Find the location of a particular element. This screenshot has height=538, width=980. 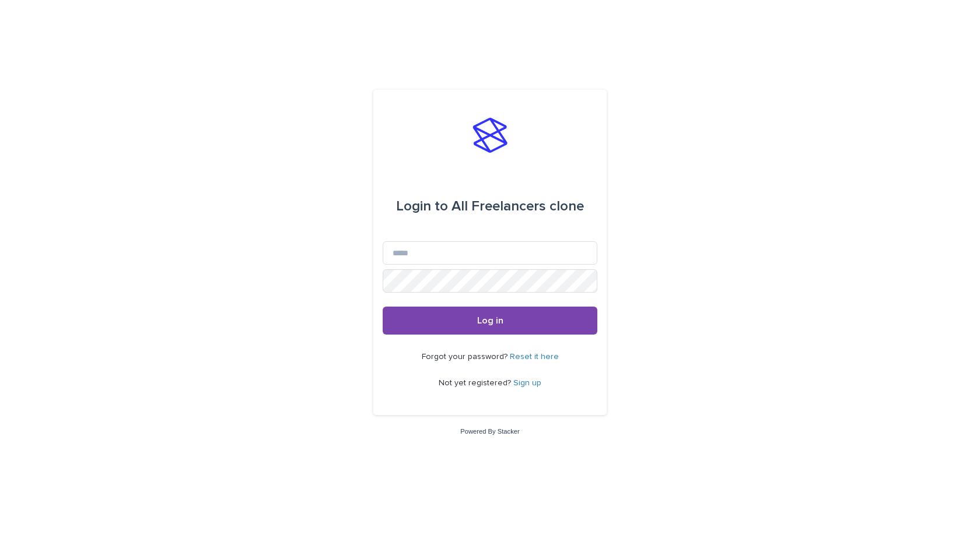

a: Powered By Stacker is located at coordinates (489, 431).